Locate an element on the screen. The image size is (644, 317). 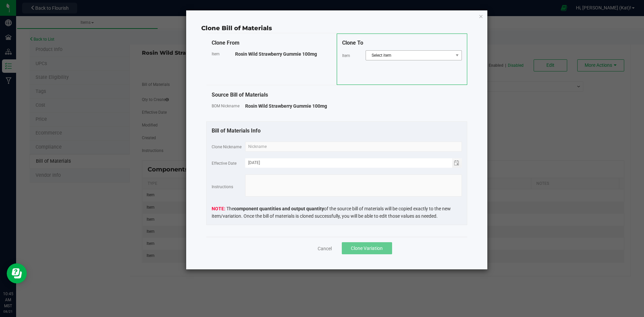
span: Clone Variation is located at coordinates (367, 248).